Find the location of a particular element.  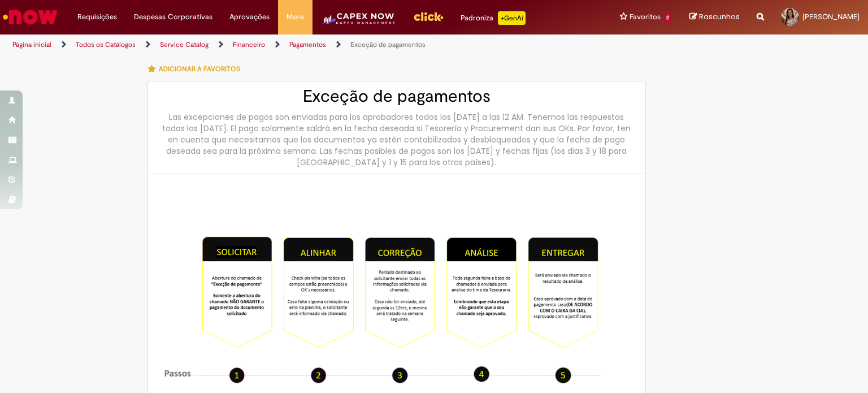

span: Requisições is located at coordinates (97, 17).